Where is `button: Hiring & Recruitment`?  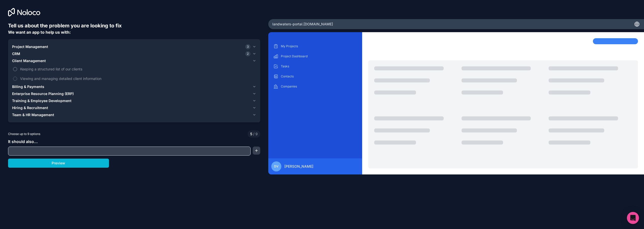
button: Hiring & Recruitment is located at coordinates (134, 108).